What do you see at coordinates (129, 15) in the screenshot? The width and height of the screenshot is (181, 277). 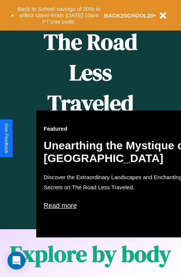 I see `b: BACK2SCHOOL20` at bounding box center [129, 15].